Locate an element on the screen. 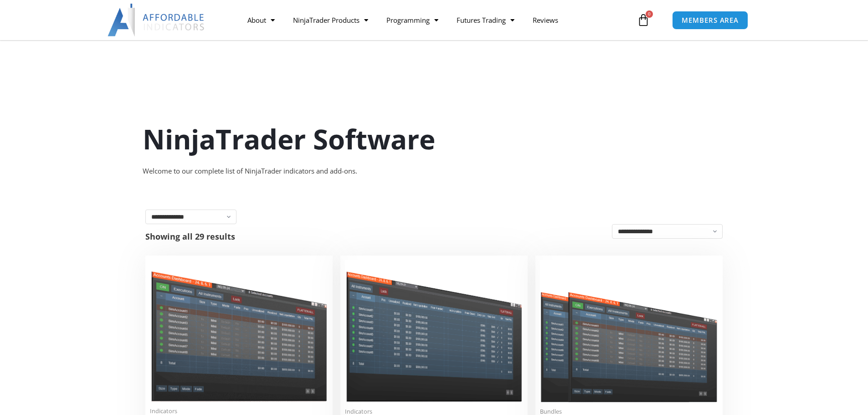 This screenshot has width=868, height=415. img: Account Risk Manager is located at coordinates (434, 330).